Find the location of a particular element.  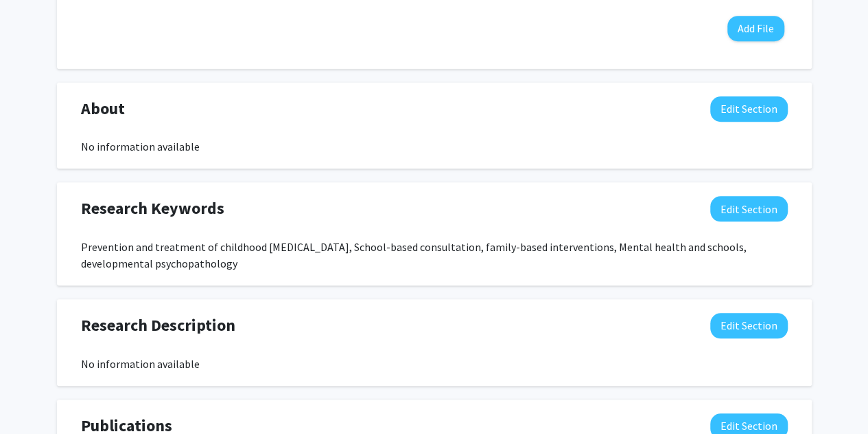

span: Research Description is located at coordinates (157, 325).